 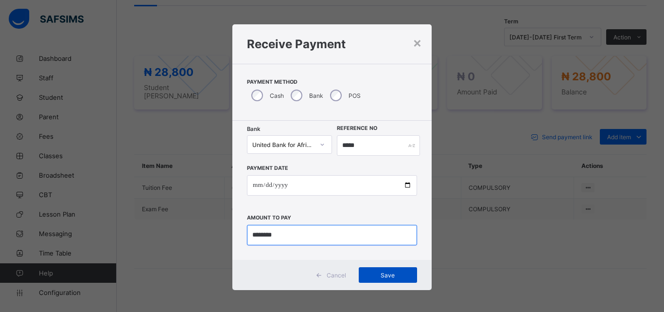 I want to click on span: Bank, so click(x=253, y=129).